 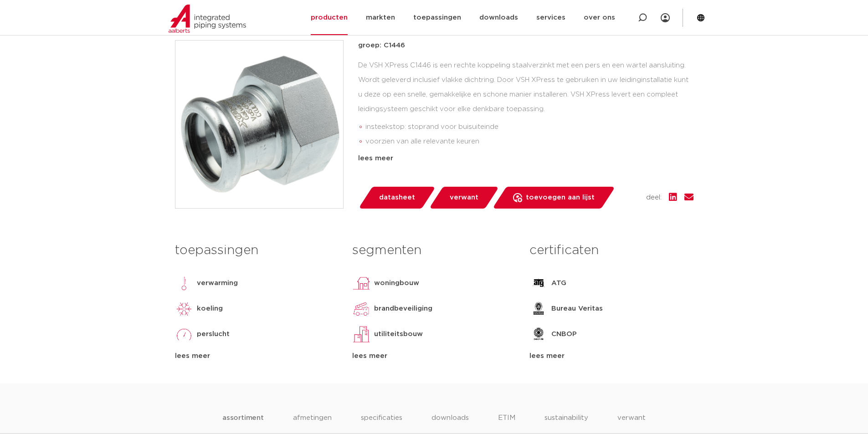 What do you see at coordinates (434, 250) in the screenshot?
I see `h3: segmenten` at bounding box center [434, 250].